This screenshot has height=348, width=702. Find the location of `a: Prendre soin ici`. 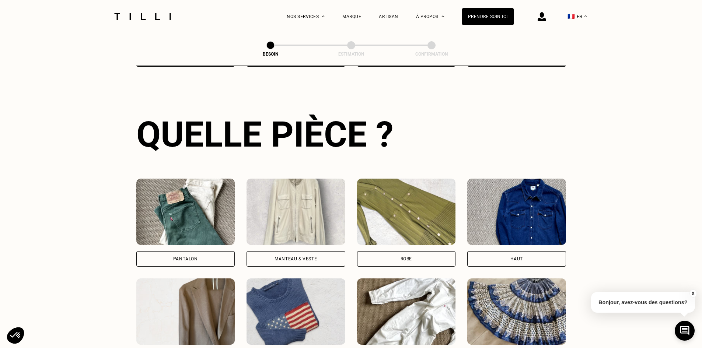

a: Prendre soin ici is located at coordinates (488, 17).